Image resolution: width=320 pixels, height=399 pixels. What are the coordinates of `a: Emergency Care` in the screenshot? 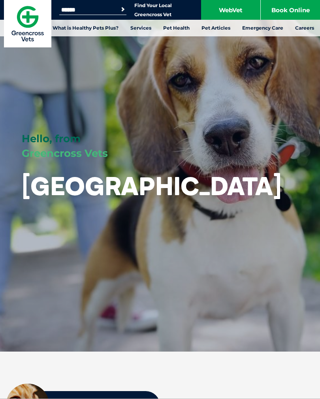 It's located at (263, 28).